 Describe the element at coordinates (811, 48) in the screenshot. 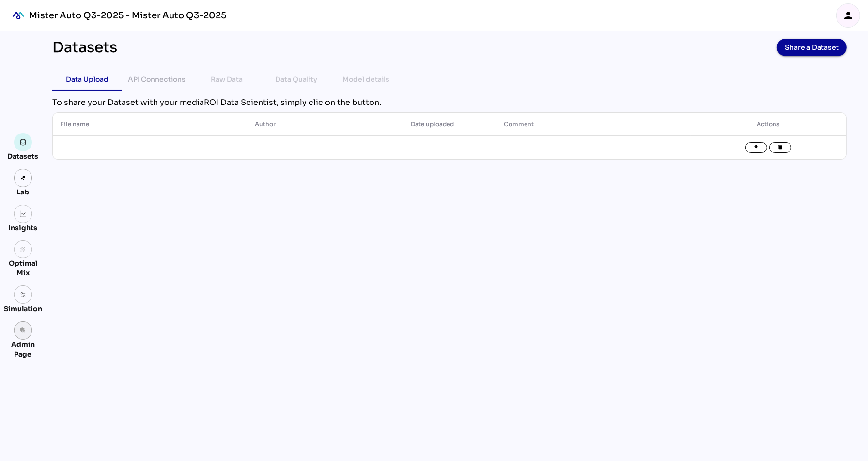

I see `button: Share a Dataset` at that location.